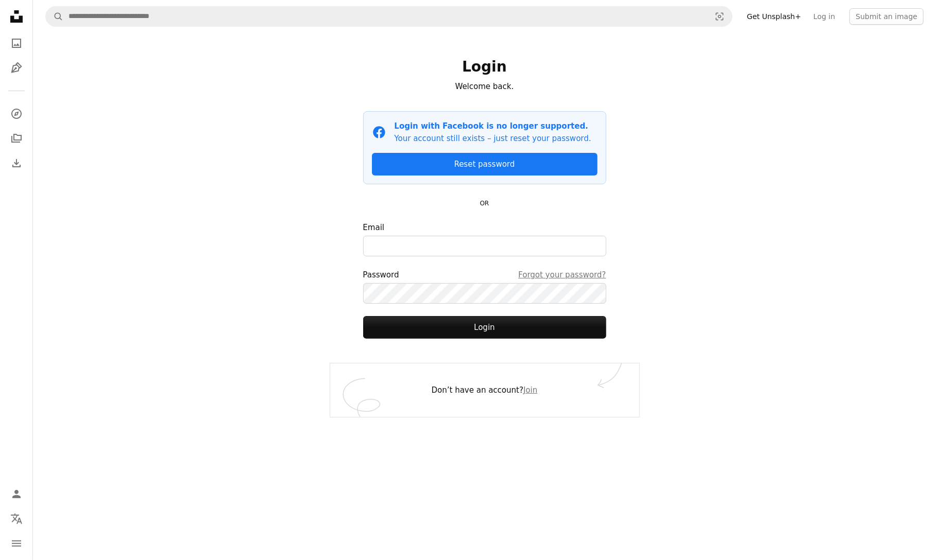 Image resolution: width=936 pixels, height=560 pixels. Describe the element at coordinates (485, 86) in the screenshot. I see `p: Welcome back.` at that location.